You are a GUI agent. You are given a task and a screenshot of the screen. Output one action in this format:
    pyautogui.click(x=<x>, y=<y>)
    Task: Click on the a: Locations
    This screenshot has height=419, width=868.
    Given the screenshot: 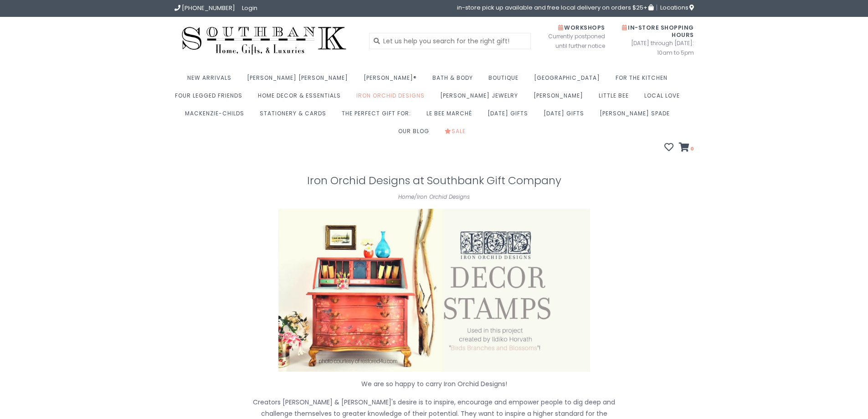 What is the action you would take?
    pyautogui.click(x=675, y=7)
    